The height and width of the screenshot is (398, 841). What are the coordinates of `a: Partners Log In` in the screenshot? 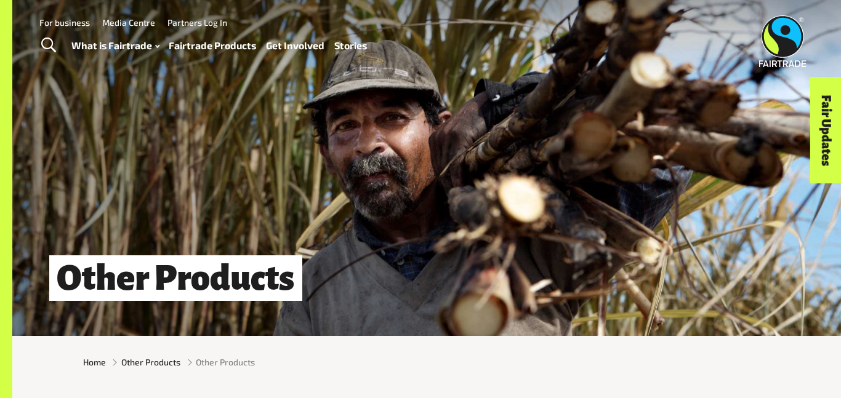 It's located at (197, 22).